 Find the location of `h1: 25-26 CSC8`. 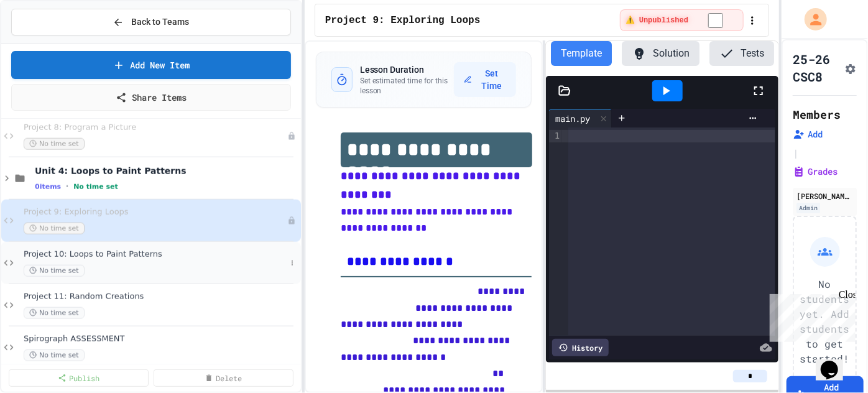

h1: 25-26 CSC8 is located at coordinates (816, 68).